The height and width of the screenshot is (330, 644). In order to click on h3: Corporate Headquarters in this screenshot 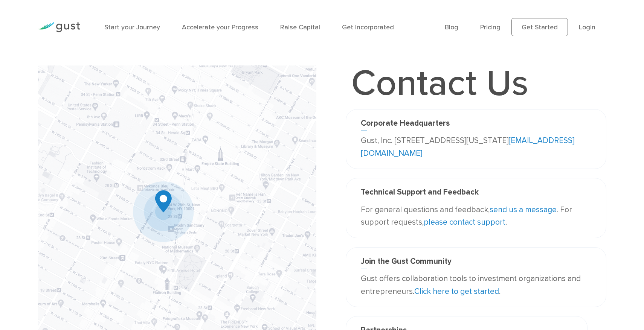, I will do `click(476, 125)`.